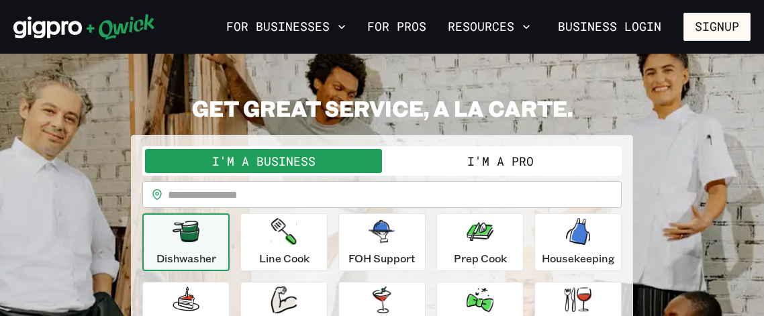 The image size is (764, 316). I want to click on button: Dishwasher, so click(186, 242).